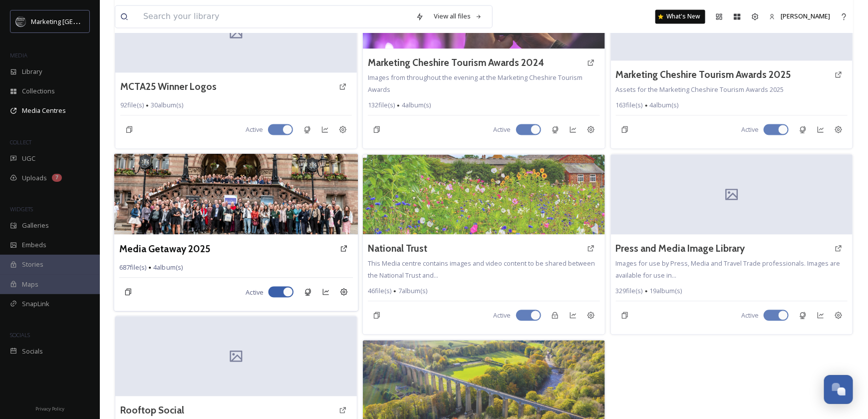 This screenshot has width=868, height=419. I want to click on span: Assets for the Marketing Cheshire Tourism Awards 2025, so click(699, 89).